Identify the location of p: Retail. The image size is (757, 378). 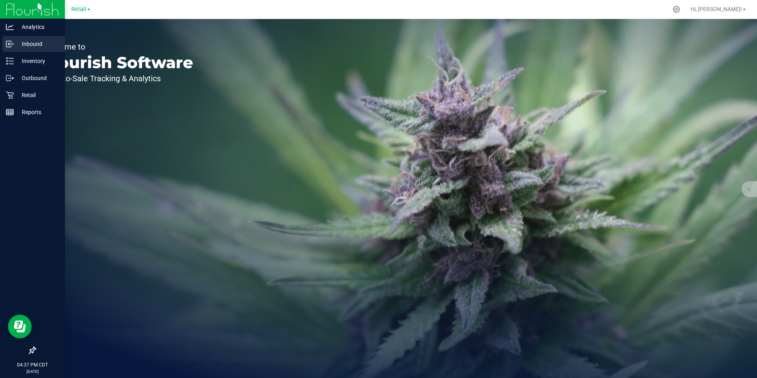
(38, 95).